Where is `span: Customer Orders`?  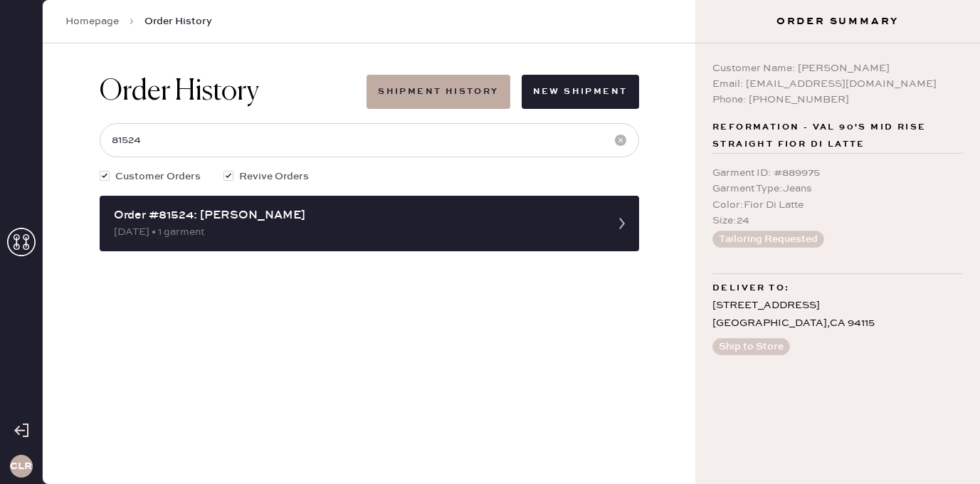
span: Customer Orders is located at coordinates (158, 177).